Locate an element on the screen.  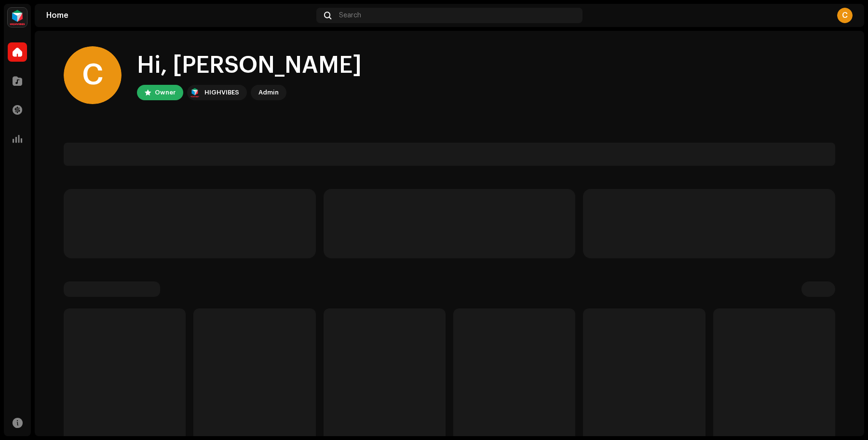
div: HIGHVIBES is located at coordinates (222, 93).